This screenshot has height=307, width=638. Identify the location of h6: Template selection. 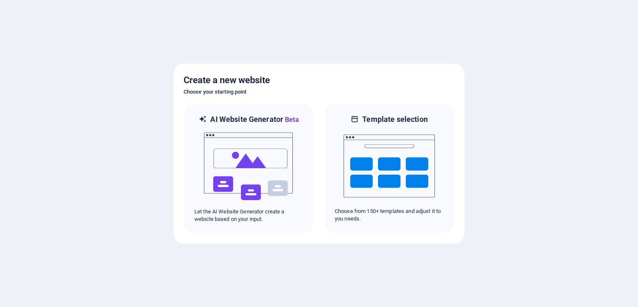
(395, 119).